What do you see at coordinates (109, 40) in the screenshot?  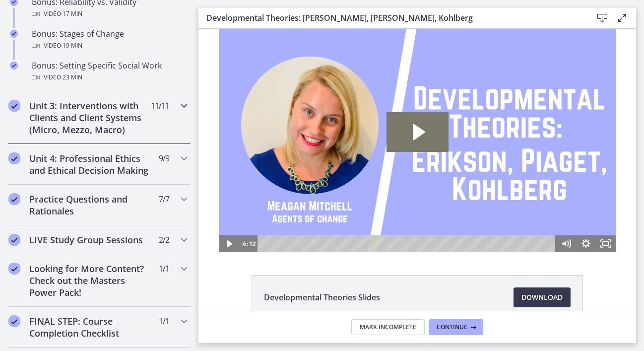 I see `div: Bonus: Stages of Change` at bounding box center [109, 40].